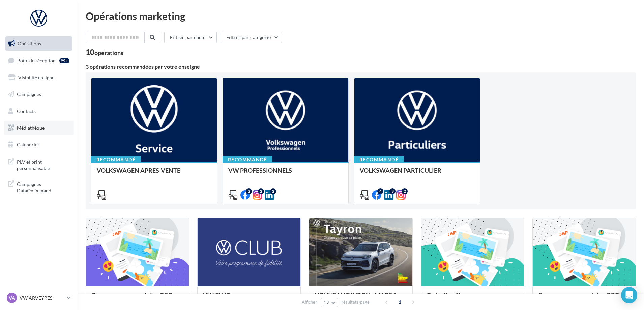 The image size is (644, 310). I want to click on div: Opération libre, so click(472, 298).